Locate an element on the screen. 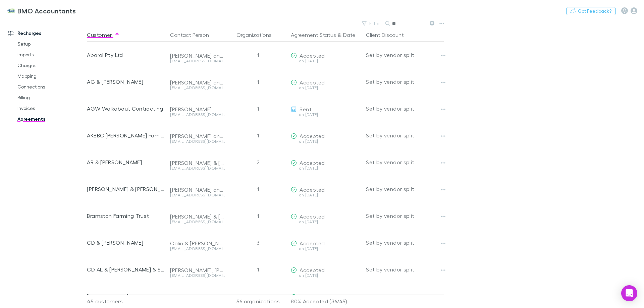 The width and height of the screenshot is (644, 308). a: Imports is located at coordinates (50, 55).